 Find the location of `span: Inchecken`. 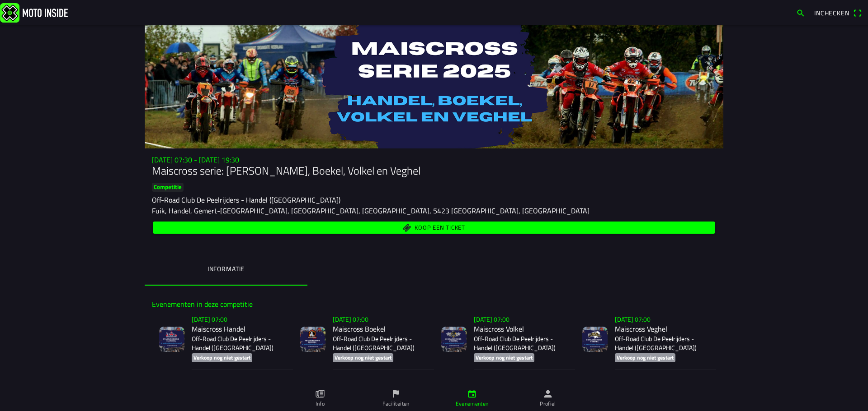

span: Inchecken is located at coordinates (832, 13).